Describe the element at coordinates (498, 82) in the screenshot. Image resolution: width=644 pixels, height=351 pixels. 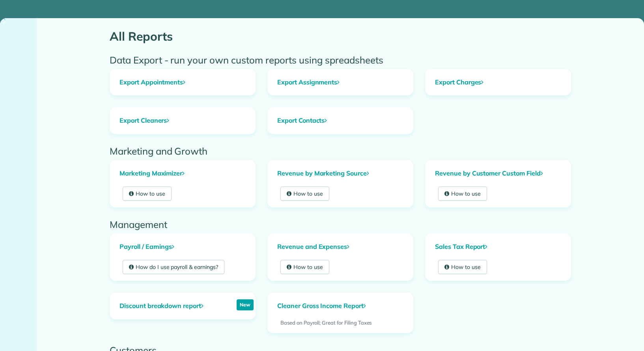
I see `a: Export Charges` at that location.